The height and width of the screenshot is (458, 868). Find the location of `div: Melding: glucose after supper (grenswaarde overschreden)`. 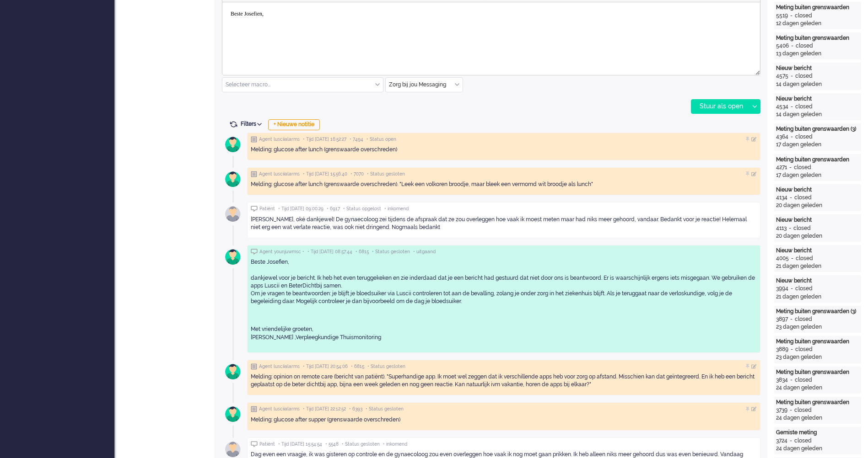

div: Melding: glucose after supper (grenswaarde overschreden) is located at coordinates (504, 420).